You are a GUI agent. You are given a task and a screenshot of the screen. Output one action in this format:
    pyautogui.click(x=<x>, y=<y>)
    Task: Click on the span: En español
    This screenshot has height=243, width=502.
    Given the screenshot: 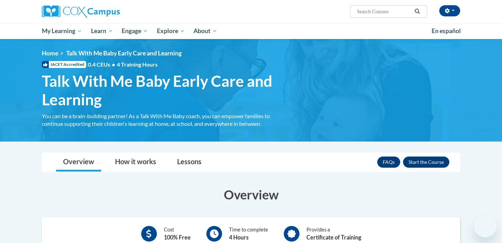 What is the action you would take?
    pyautogui.click(x=446, y=31)
    